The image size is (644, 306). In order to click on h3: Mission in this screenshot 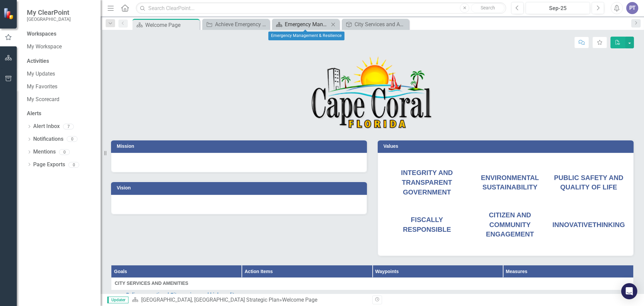, I will do `click(240, 146)`.